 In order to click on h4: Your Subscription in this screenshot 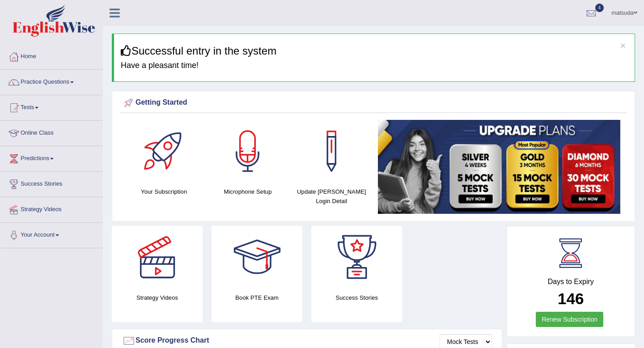, I will do `click(164, 191)`.